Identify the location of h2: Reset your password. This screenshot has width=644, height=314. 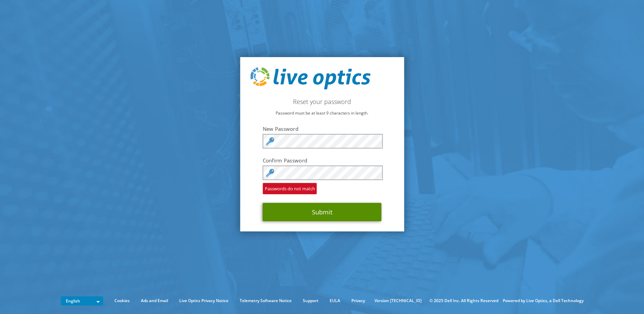
(322, 102).